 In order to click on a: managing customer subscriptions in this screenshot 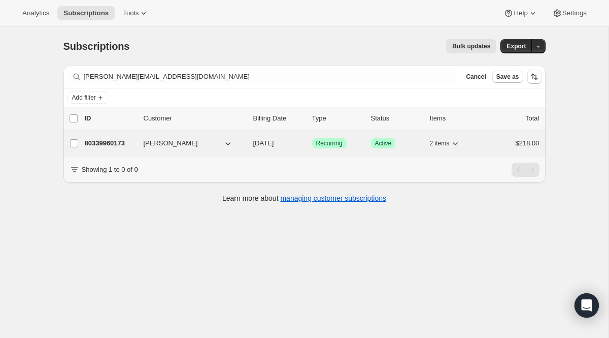, I will do `click(333, 198)`.